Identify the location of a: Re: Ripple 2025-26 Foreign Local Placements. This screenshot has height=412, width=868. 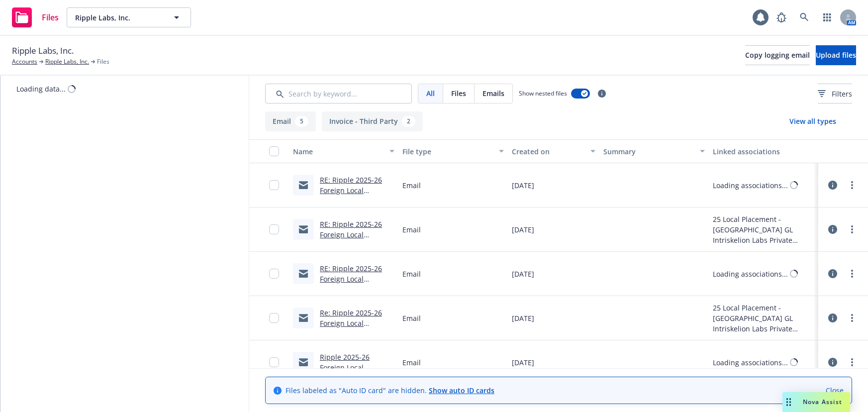
(351, 323).